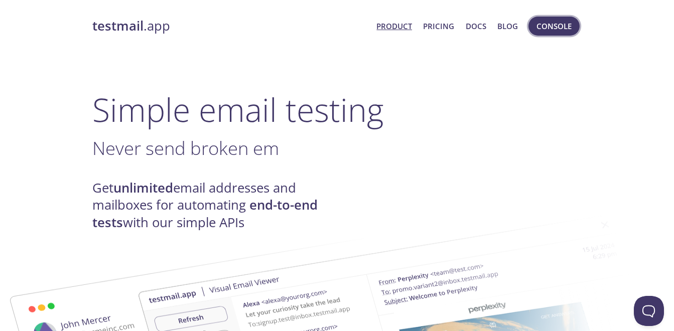 Image resolution: width=674 pixels, height=331 pixels. I want to click on h4: Get email addresses and mailboxes for automating with our simple APIs, so click(215, 205).